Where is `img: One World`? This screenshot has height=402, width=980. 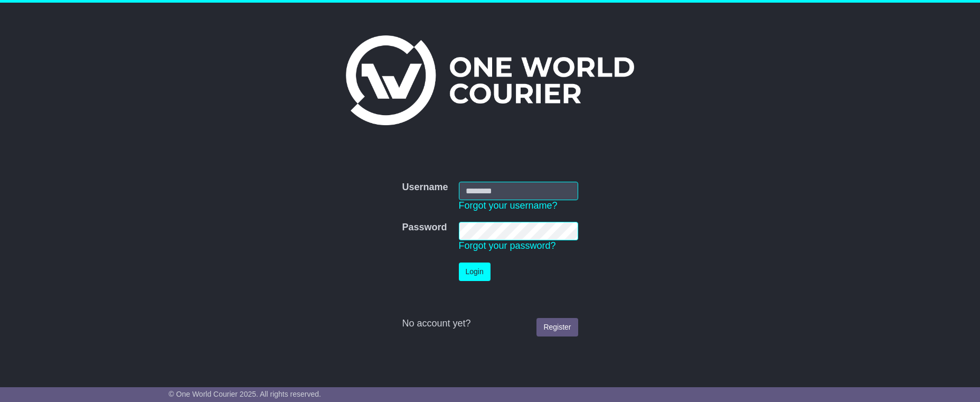 img: One World is located at coordinates (490, 81).